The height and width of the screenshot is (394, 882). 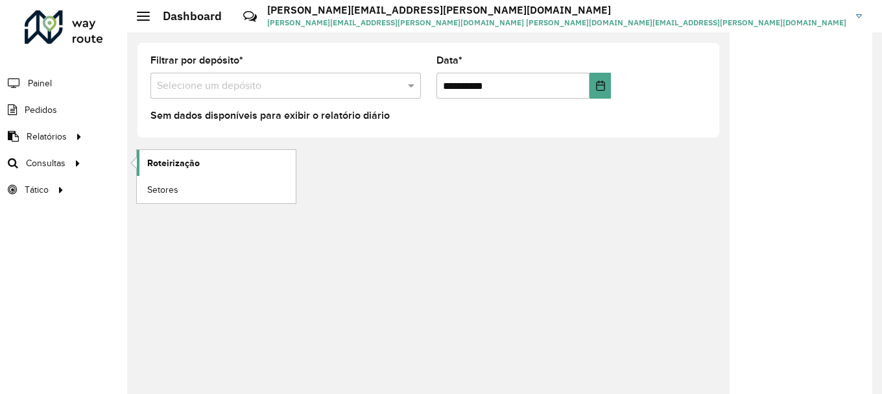 I want to click on span: Pedidos, so click(x=41, y=110).